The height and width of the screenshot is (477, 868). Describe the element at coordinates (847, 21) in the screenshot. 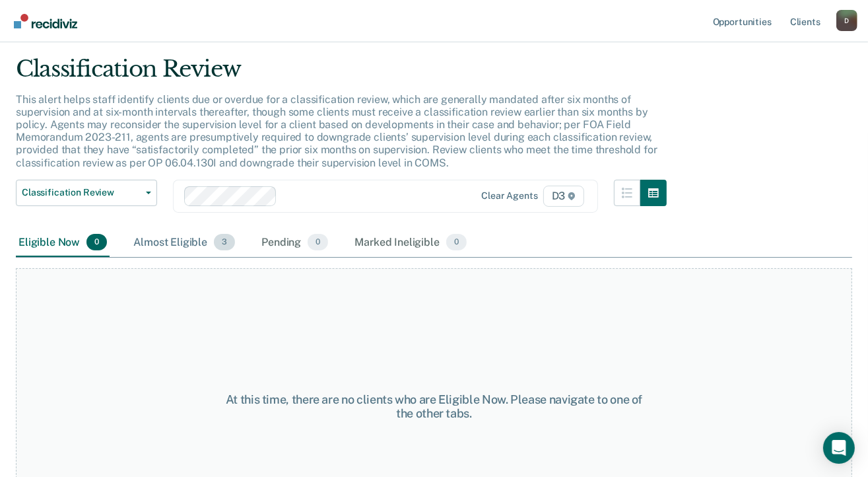

I see `button: Profile dropdown button` at that location.